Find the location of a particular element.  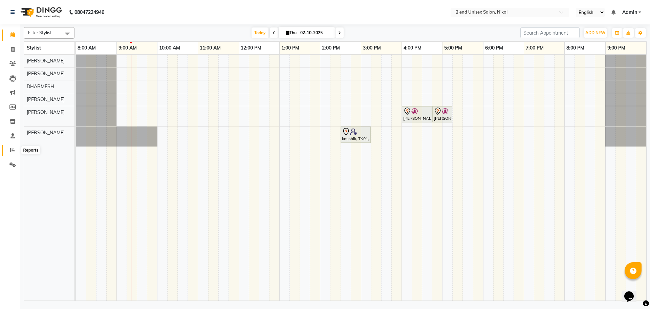

span: Thu is located at coordinates (291, 33).